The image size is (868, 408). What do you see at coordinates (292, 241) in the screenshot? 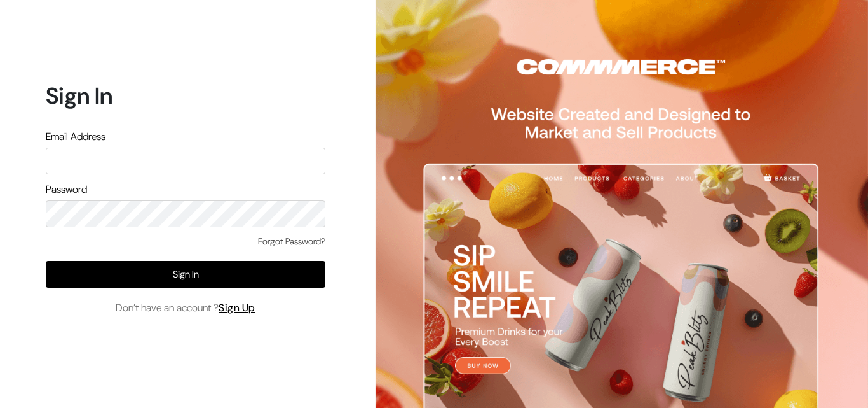
I see `a: Forgot Password?` at bounding box center [292, 241].